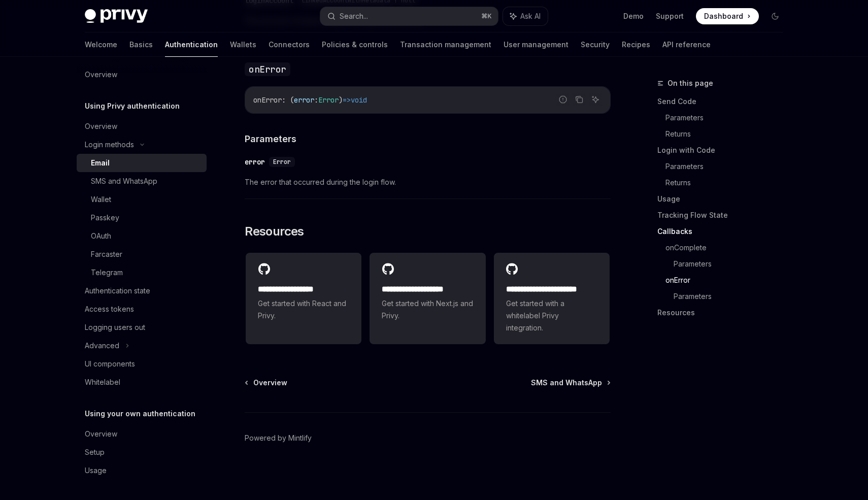  I want to click on a: Tracking Flow State, so click(724, 215).